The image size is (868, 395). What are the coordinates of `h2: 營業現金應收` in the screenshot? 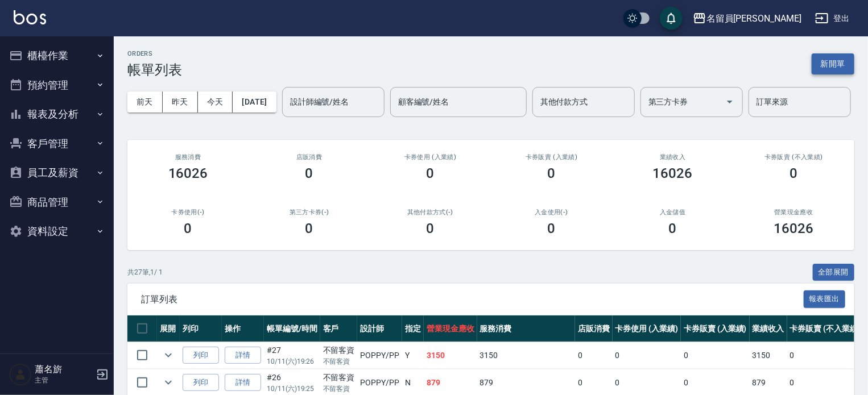 It's located at (793, 212).